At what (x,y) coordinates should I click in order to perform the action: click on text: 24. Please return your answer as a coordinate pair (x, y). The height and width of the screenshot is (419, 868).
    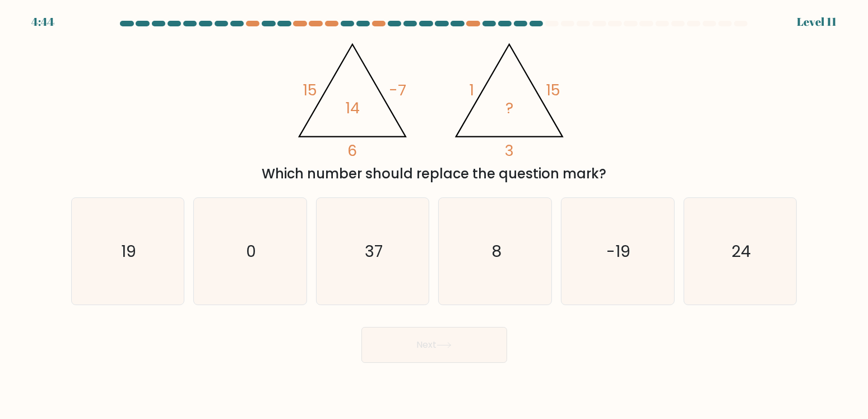
    Looking at the image, I should click on (741, 251).